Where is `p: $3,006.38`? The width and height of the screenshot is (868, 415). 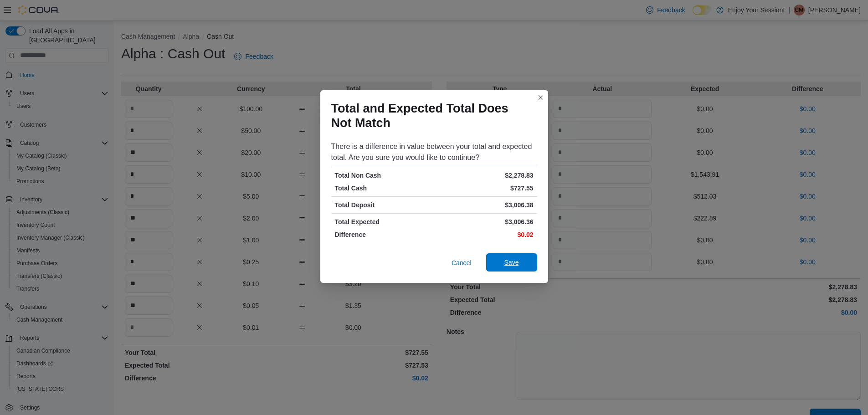 p: $3,006.38 is located at coordinates (485, 205).